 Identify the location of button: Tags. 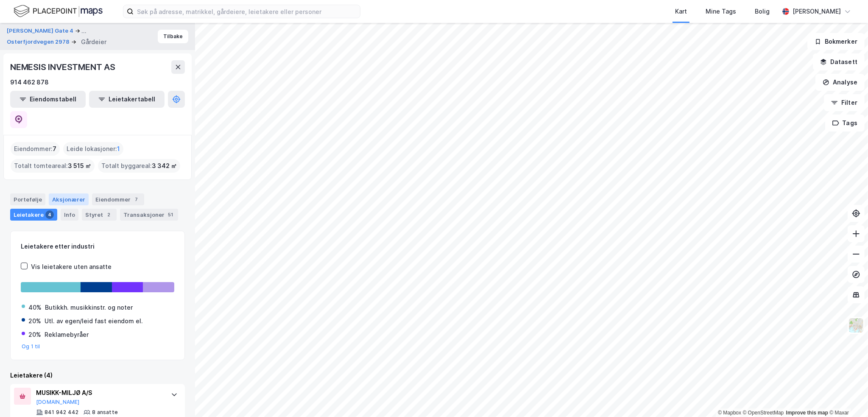
(845, 123).